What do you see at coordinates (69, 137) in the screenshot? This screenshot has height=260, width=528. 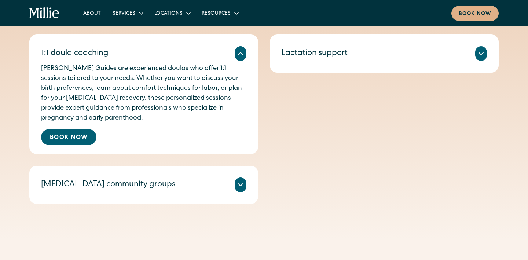 I see `a: Book Now` at bounding box center [69, 137].